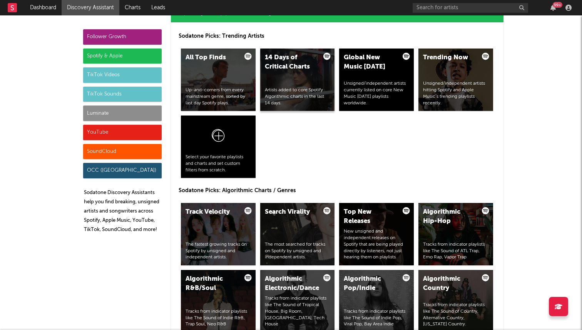 Image resolution: width=582 pixels, height=330 pixels. What do you see at coordinates (449, 284) in the screenshot?
I see `div: Algorithmic Country` at bounding box center [449, 284].